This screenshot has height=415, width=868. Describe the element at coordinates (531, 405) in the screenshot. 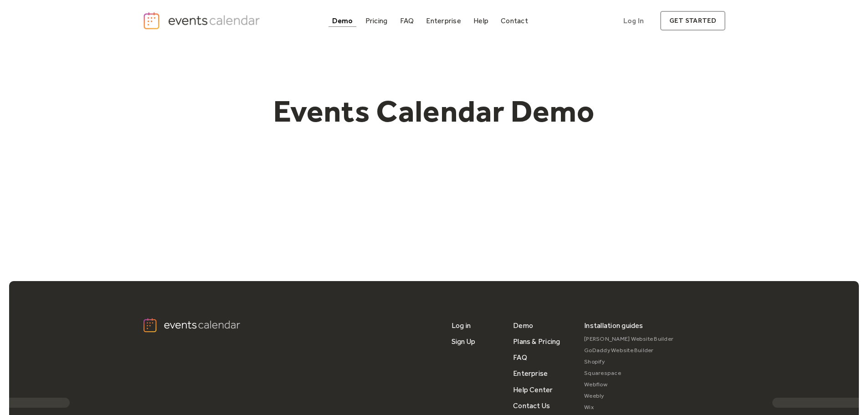

I see `a: Contact Us` at that location.